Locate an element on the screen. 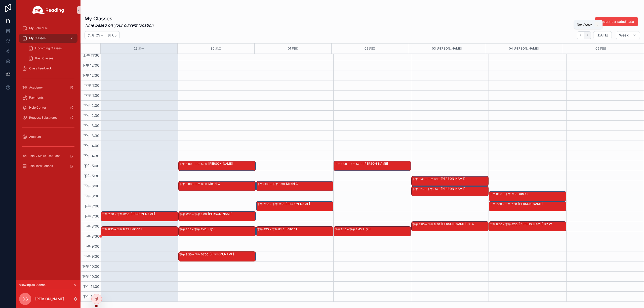 Image resolution: width=644 pixels, height=308 pixels. div: 下午 6:30 – 下午 7:00Yanis L is located at coordinates (527, 196).